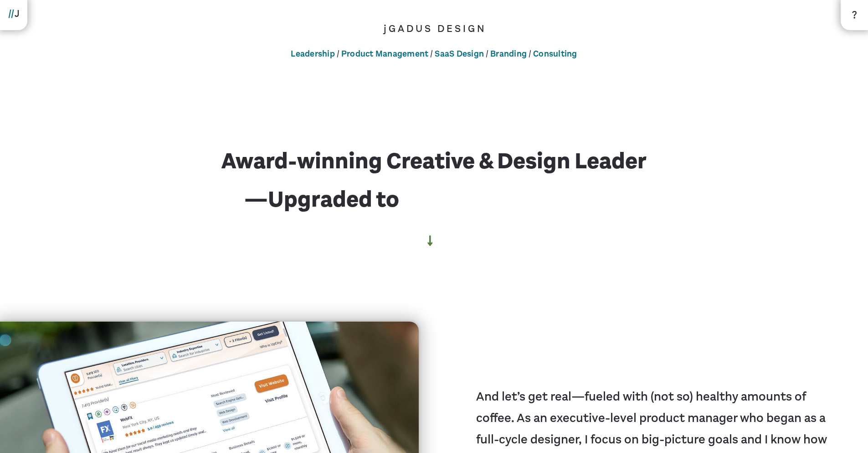  I want to click on a: Leadership, so click(312, 54).